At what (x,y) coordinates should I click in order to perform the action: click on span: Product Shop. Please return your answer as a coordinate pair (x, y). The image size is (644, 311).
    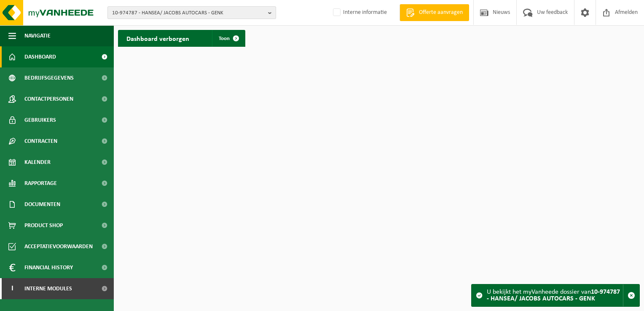
    Looking at the image, I should click on (44, 225).